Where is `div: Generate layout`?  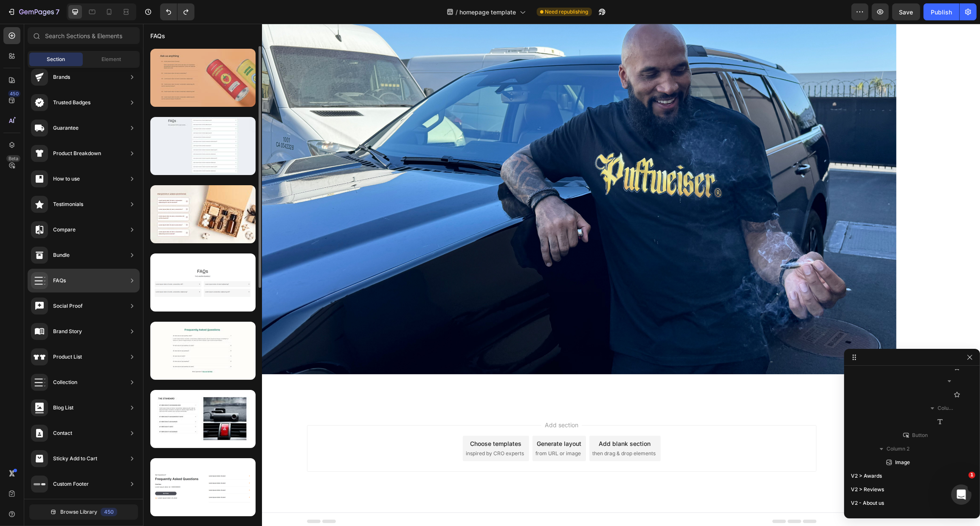
div: Generate layout is located at coordinates (415, 420).